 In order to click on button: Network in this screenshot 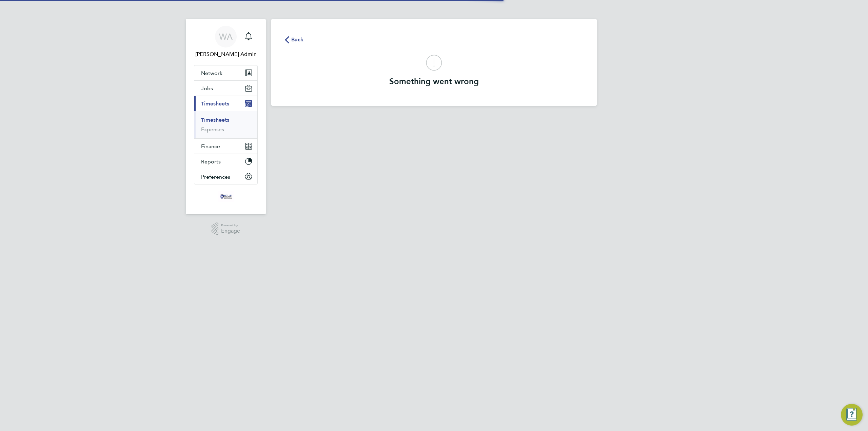, I will do `click(226, 73)`.